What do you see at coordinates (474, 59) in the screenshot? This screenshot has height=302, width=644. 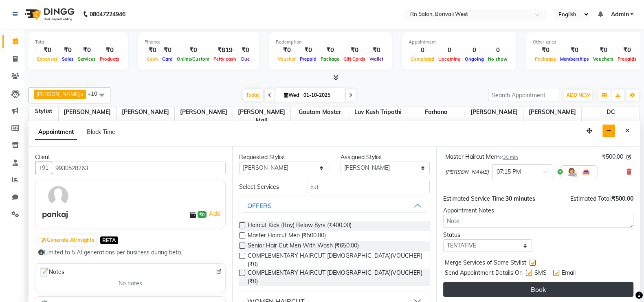 I see `span: Ongoing` at bounding box center [474, 59].